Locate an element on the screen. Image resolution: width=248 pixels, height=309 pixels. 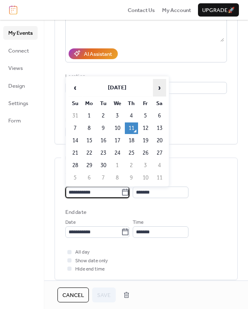
a: Form is located at coordinates (20, 120).